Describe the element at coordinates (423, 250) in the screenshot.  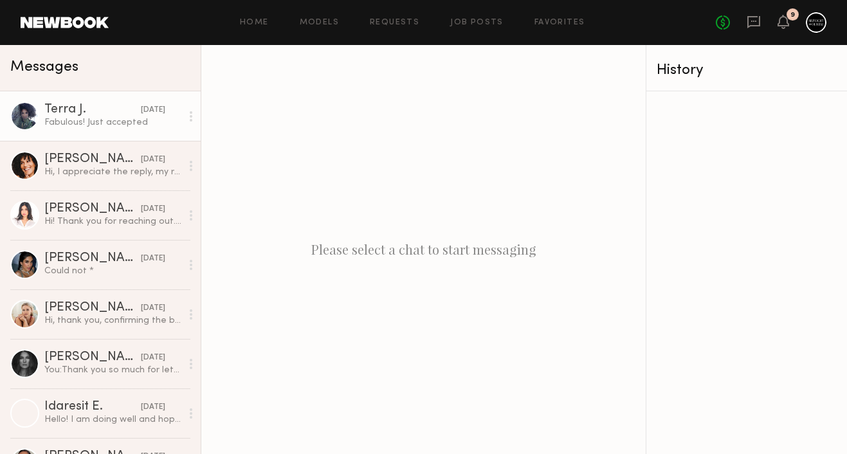
I see `div: Please select a chat to start messaging` at that location.